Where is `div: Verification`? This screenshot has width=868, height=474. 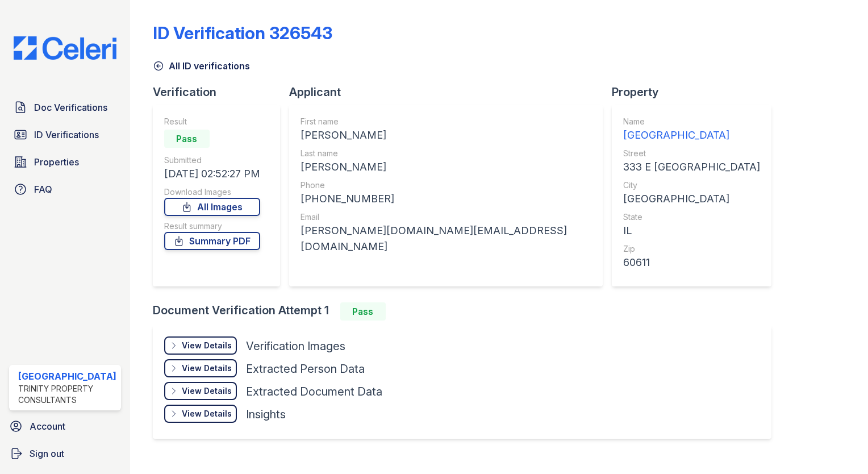 div: Verification is located at coordinates (221, 92).